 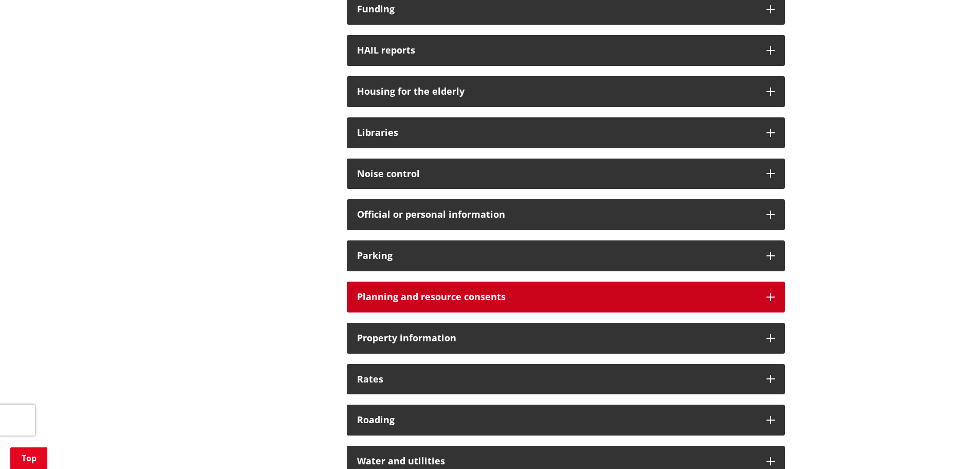 What do you see at coordinates (556, 379) in the screenshot?
I see `h3: Rates` at bounding box center [556, 379].